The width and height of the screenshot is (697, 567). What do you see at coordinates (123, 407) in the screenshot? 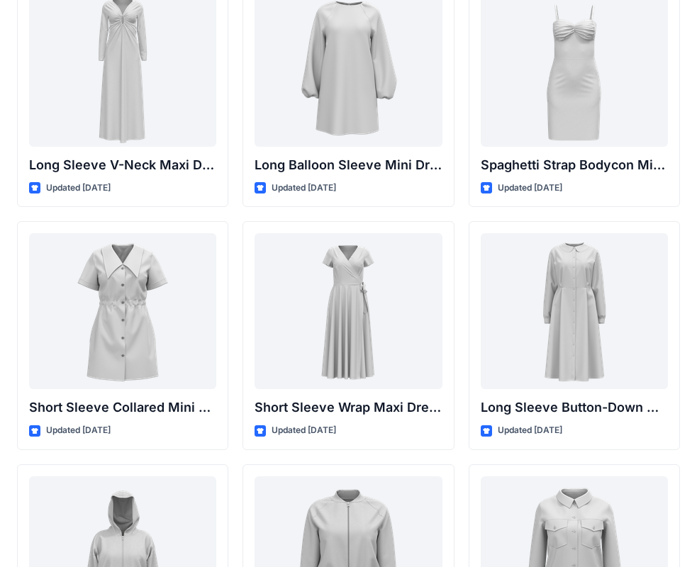
I see `p: Short Sleeve Collared Mini Dress with Drawstring Waist` at bounding box center [123, 407].